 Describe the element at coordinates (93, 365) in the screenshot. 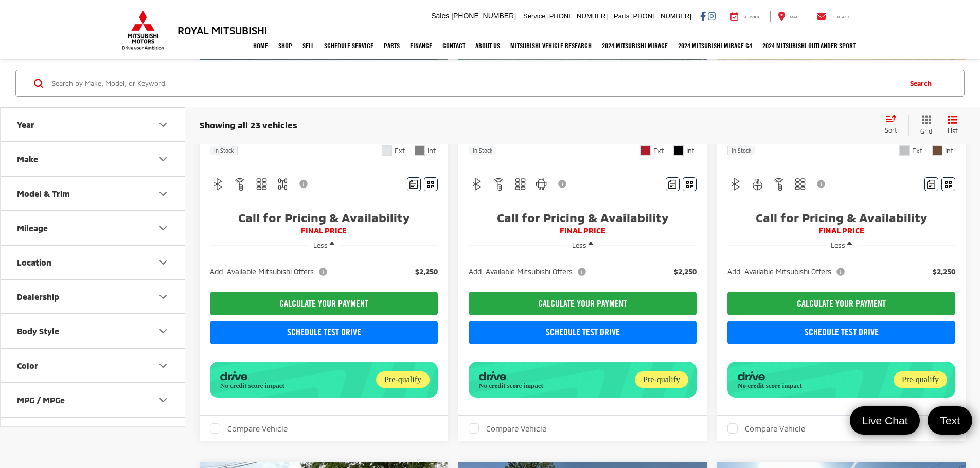

I see `button: ColorColor` at that location.